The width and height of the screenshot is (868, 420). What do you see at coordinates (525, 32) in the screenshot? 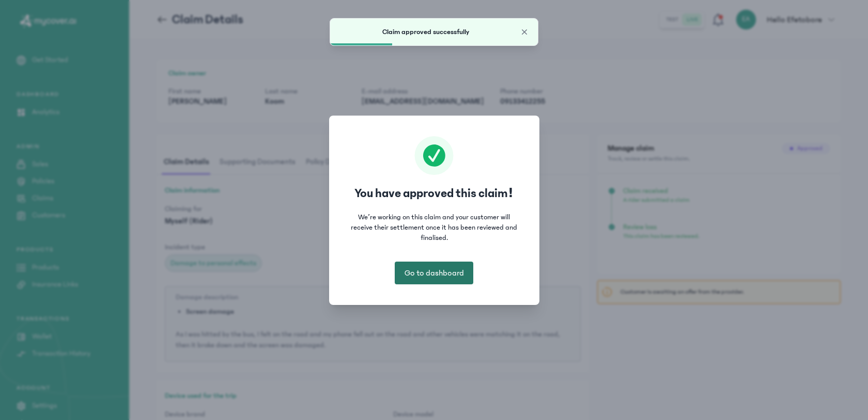
I see `button: Close` at bounding box center [525, 32].